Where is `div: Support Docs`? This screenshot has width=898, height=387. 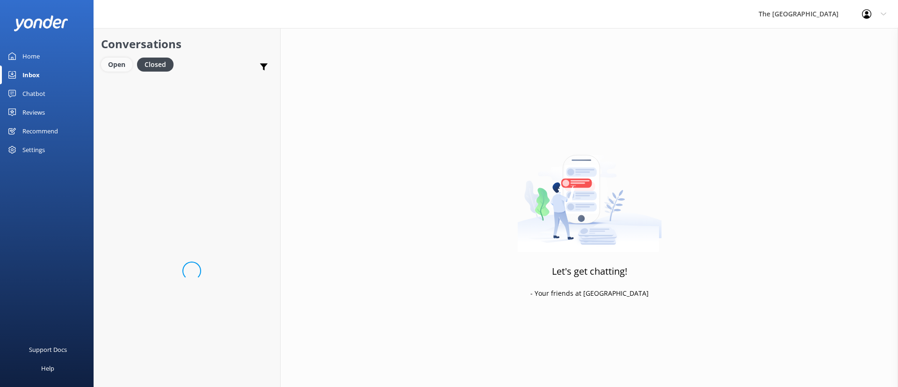 div: Support Docs is located at coordinates (48, 349).